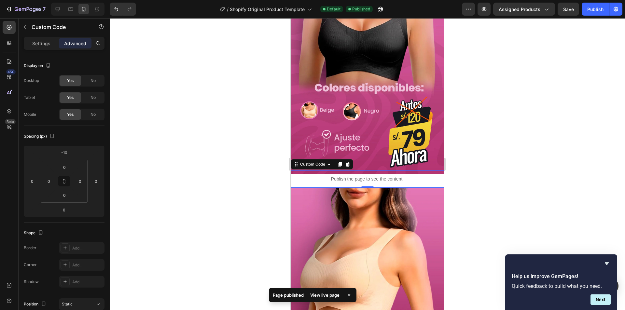  Describe the element at coordinates (601, 300) in the screenshot. I see `button: Next question` at that location.